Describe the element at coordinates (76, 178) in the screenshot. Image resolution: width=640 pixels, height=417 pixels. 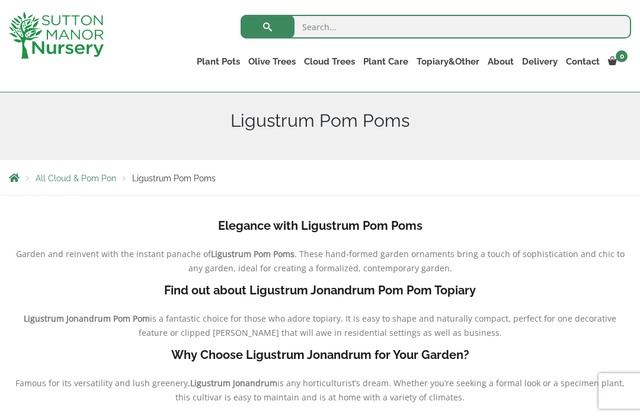
I see `span: All Cloud & Pom Pon` at that location.